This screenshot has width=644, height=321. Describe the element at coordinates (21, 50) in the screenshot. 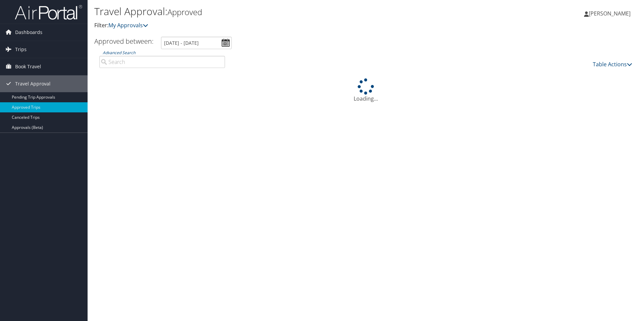

I see `span: Trips` at that location.